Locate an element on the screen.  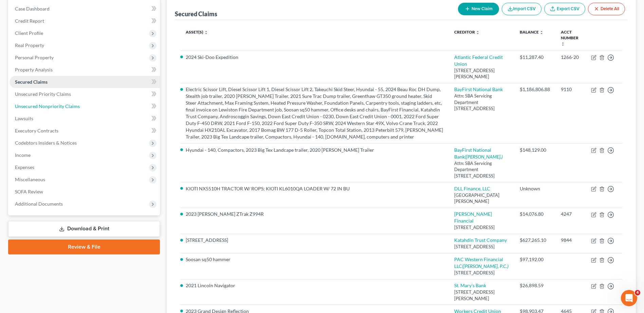
div: $97,192.00 is located at coordinates (535, 260).